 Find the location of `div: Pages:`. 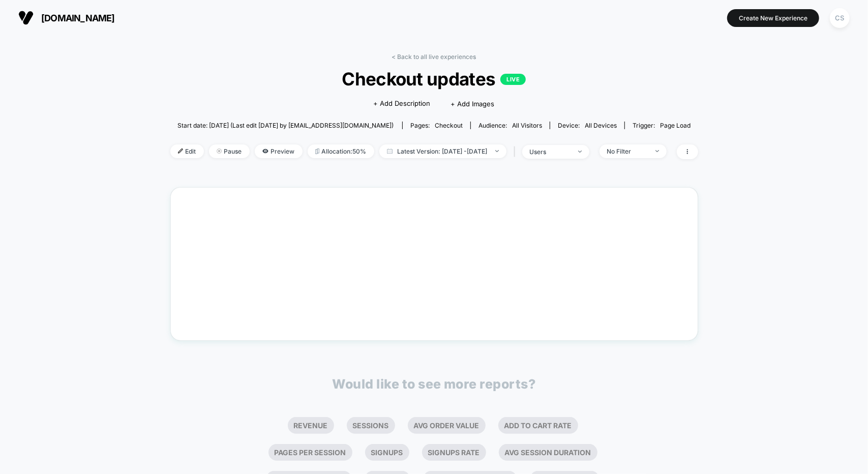

div: Pages: is located at coordinates (437, 125).